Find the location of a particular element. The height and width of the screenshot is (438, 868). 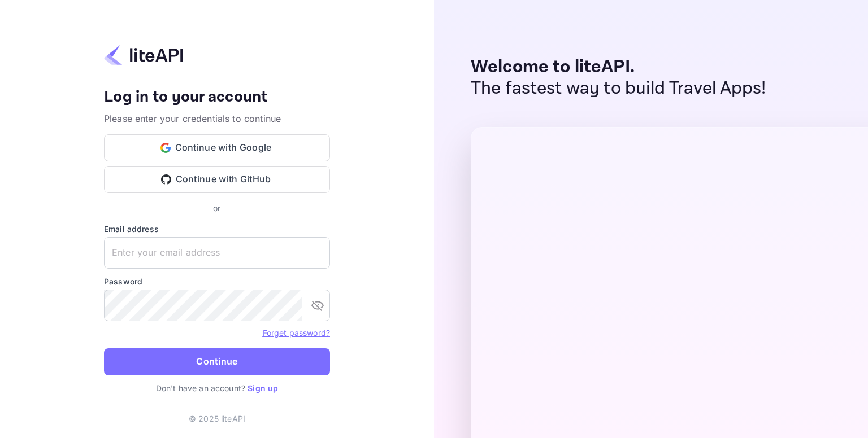

a: Forget password? is located at coordinates (296, 333).